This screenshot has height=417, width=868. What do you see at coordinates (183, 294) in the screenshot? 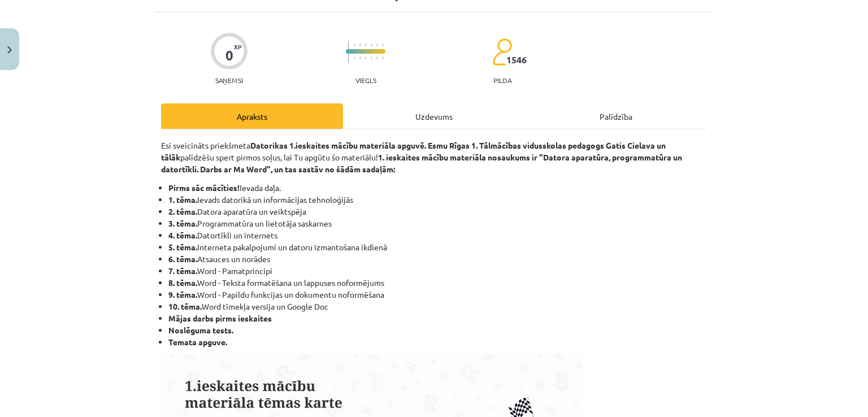
I see `b: 9. tēma.` at bounding box center [183, 294].